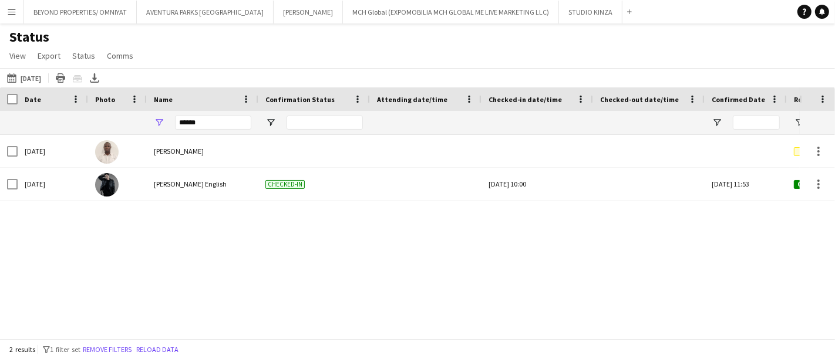 The image size is (835, 359). I want to click on a: Status, so click(83, 56).